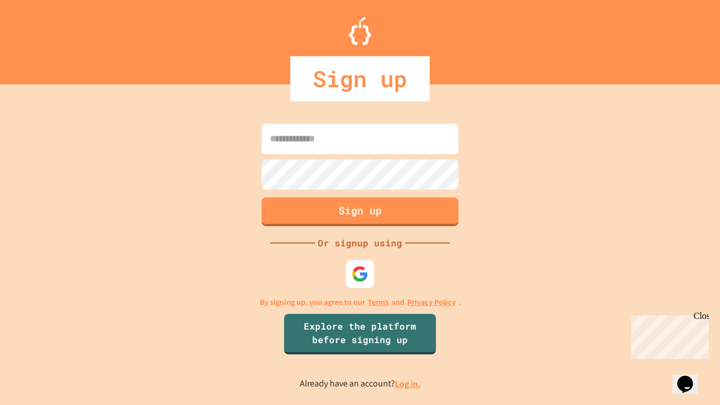  Describe the element at coordinates (360, 211) in the screenshot. I see `button: Sign up` at that location.